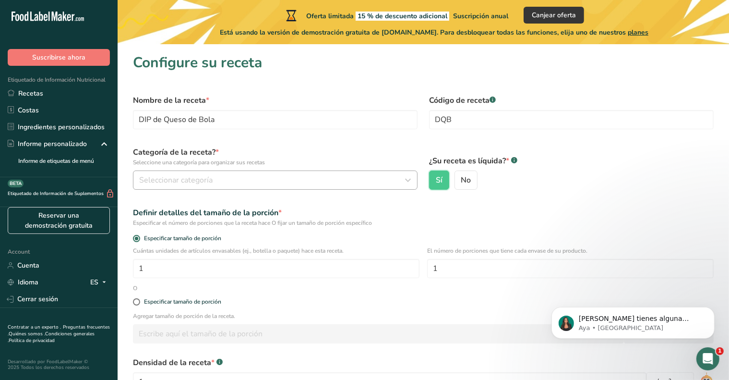 This screenshot has width=729, height=380. Describe the element at coordinates (59, 330) in the screenshot. I see `a: Preguntas frecuentes .` at that location.